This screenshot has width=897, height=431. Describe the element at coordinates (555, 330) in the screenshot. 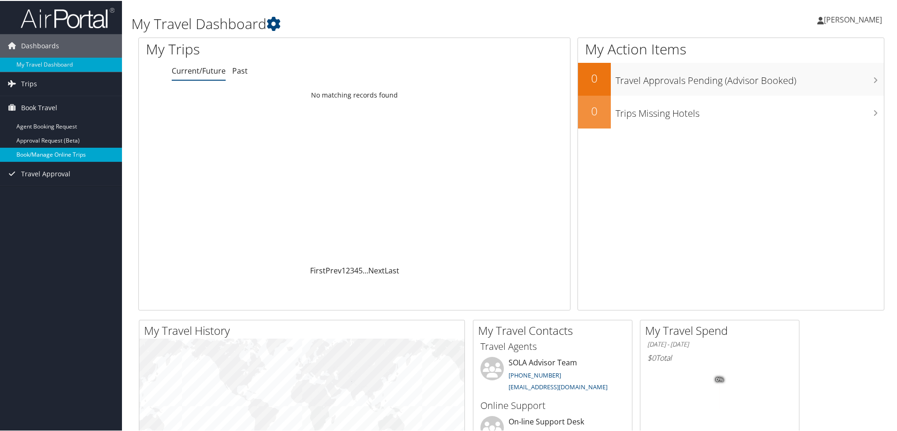

I see `h2: My Travel Contacts` at that location.